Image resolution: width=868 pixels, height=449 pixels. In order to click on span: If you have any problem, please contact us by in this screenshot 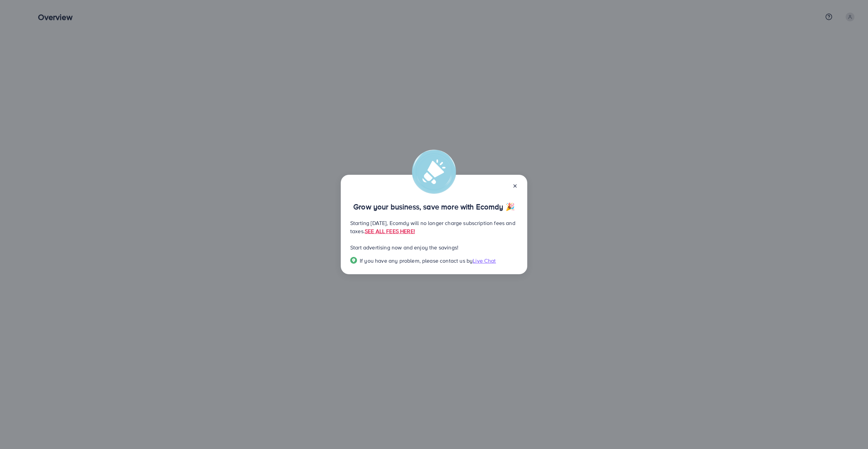, I will do `click(416, 261)`.